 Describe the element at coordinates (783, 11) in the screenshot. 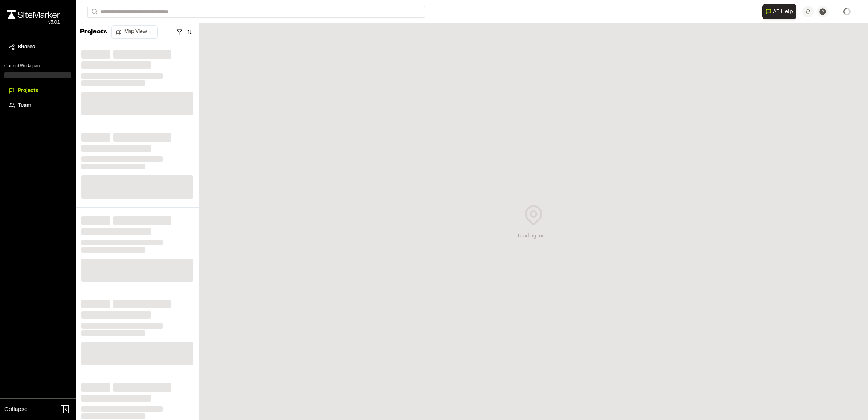

I see `span: AI Help` at that location.